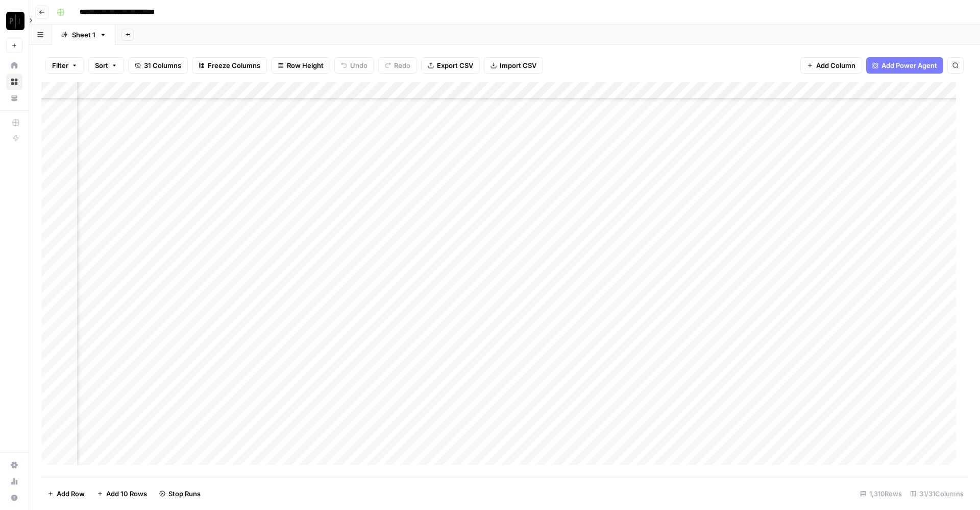 This screenshot has width=980, height=510. Describe the element at coordinates (450, 65) in the screenshot. I see `button: Export CSV` at that location.